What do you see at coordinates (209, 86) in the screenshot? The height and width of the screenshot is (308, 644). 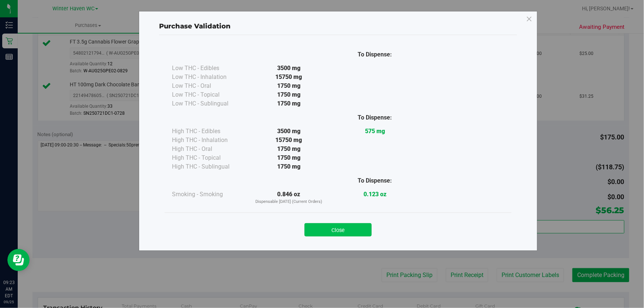 I see `div: Low THC - Oral` at bounding box center [209, 86].